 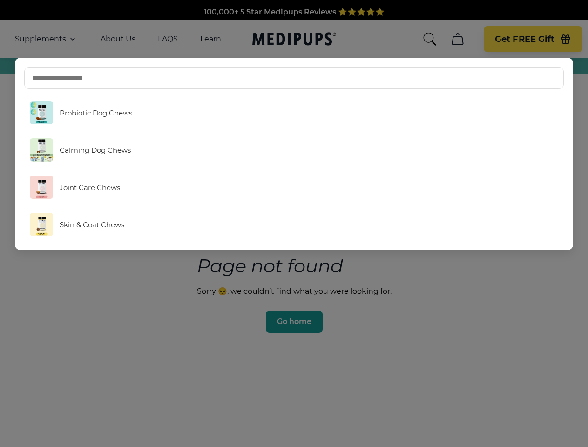 What do you see at coordinates (90, 187) in the screenshot?
I see `span: Joint Care Chews` at bounding box center [90, 187].